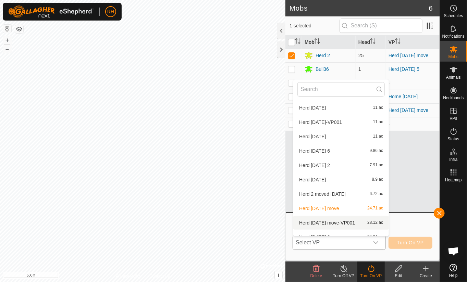 This screenshot has height=282, width=467. What do you see at coordinates (375, 208) in the screenshot?
I see `span: 24.71 ac` at bounding box center [375, 208].